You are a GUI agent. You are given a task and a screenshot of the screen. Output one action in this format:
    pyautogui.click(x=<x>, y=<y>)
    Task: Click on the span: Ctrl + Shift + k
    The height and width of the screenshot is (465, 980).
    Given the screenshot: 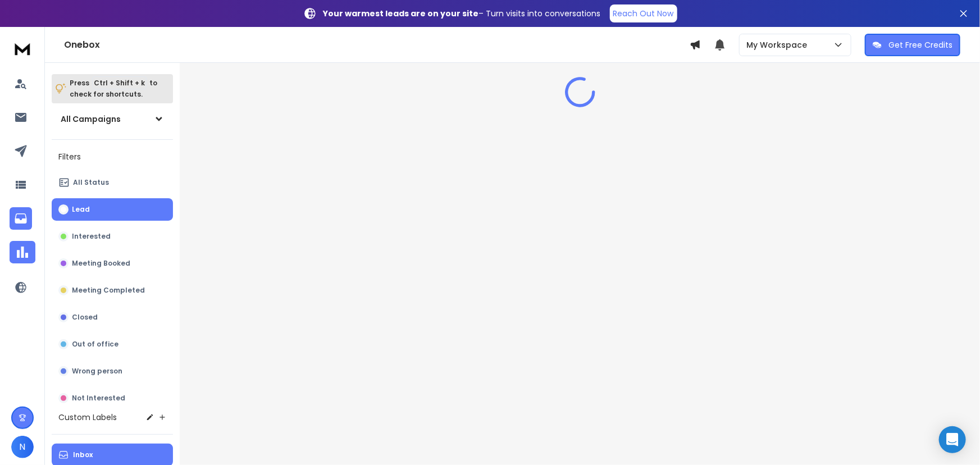 What is the action you would take?
    pyautogui.click(x=119, y=82)
    